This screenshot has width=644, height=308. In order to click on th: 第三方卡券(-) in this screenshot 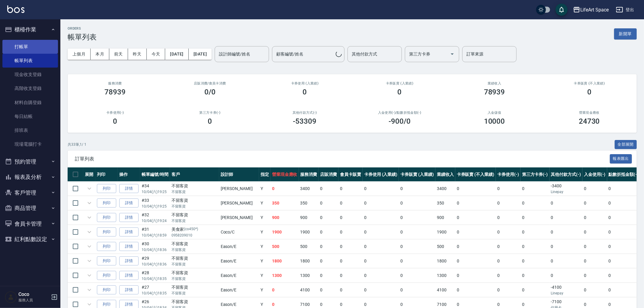, I will do `click(535, 175)`.